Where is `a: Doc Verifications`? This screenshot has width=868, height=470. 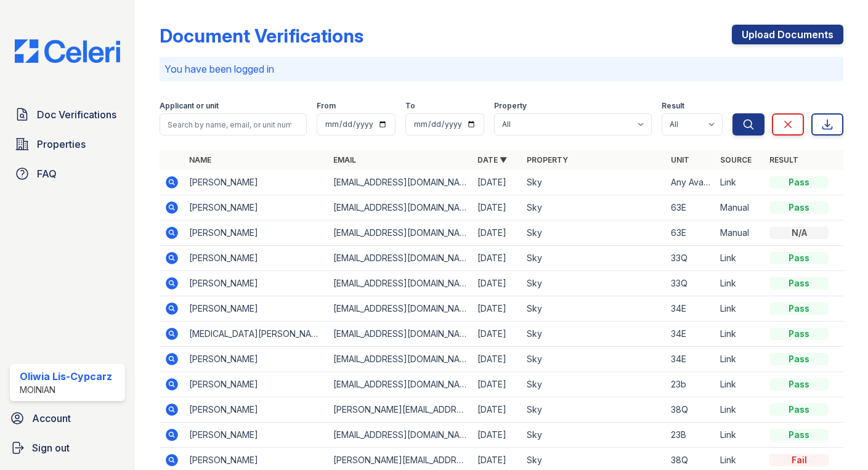
a: Doc Verifications is located at coordinates (67, 114).